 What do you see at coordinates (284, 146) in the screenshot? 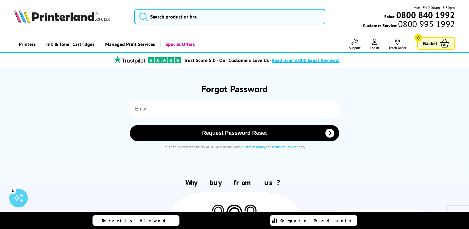
I see `a: Terms of Service` at bounding box center [284, 146].